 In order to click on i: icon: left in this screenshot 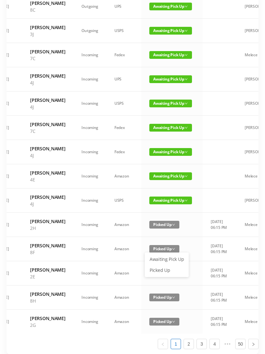, I will do `click(163, 344)`.